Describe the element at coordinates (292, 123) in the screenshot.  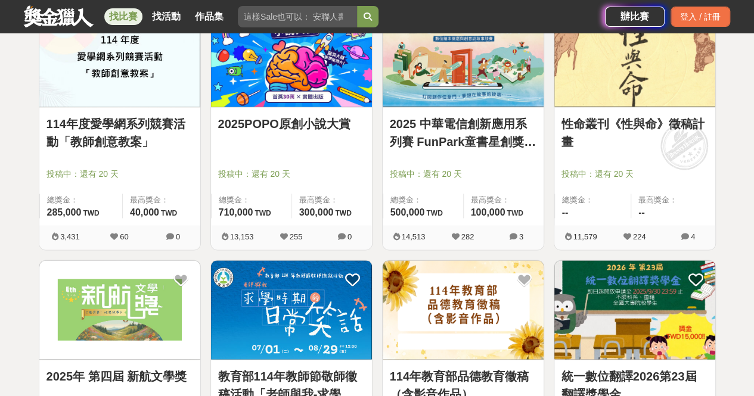
I see `a: 2025POPO原創小說大賞` at that location.